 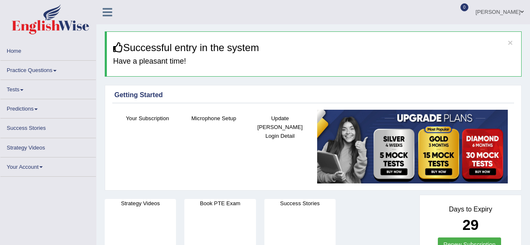 I want to click on h3: Successful entry in the system, so click(x=314, y=48).